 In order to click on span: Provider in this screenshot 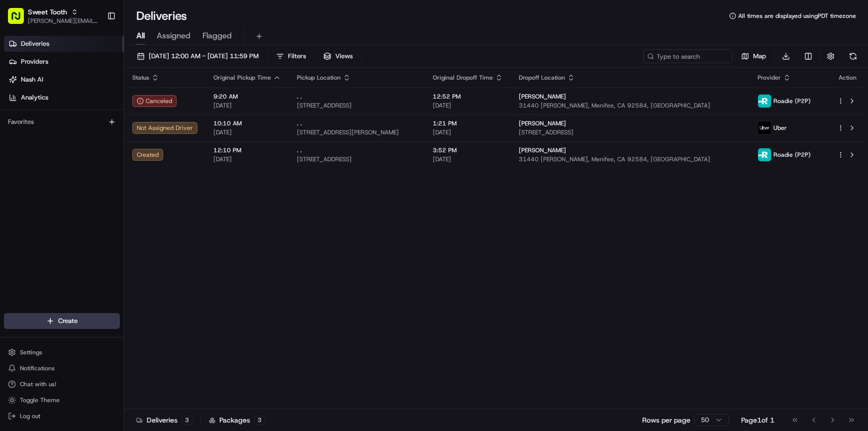, I will do `click(769, 78)`.